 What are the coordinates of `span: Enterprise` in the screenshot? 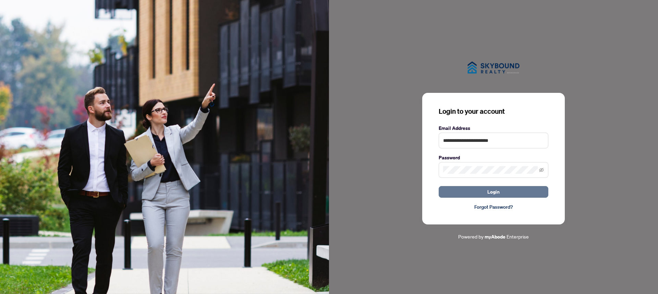 It's located at (517, 236).